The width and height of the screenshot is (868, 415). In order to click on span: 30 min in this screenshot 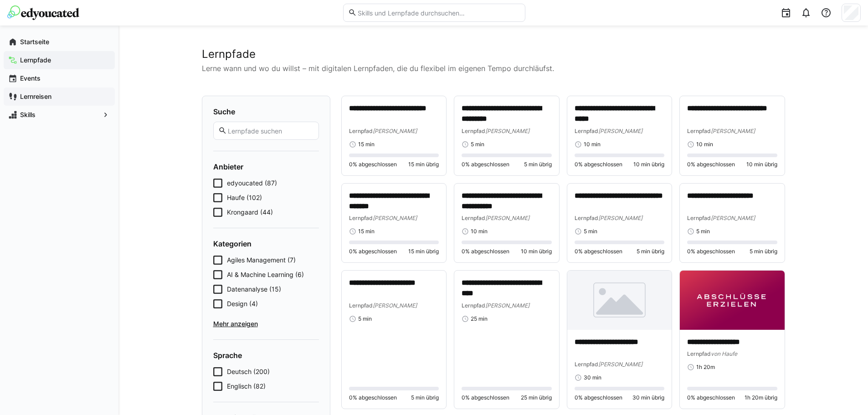, I will do `click(592, 377)`.